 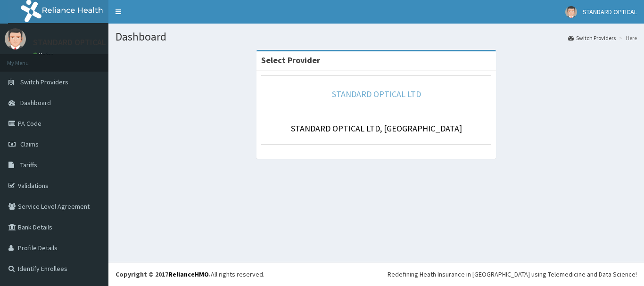 I want to click on a: Switch Providers, so click(x=591, y=38).